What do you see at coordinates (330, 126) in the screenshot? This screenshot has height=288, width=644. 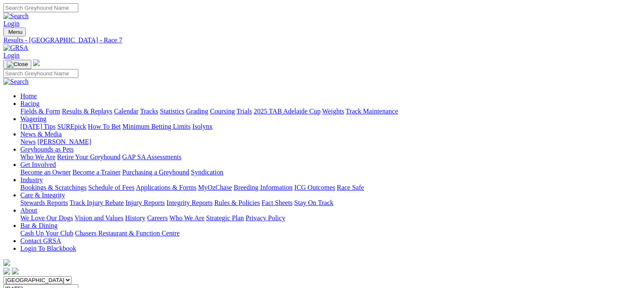 I see `div: Wagering` at bounding box center [330, 126].